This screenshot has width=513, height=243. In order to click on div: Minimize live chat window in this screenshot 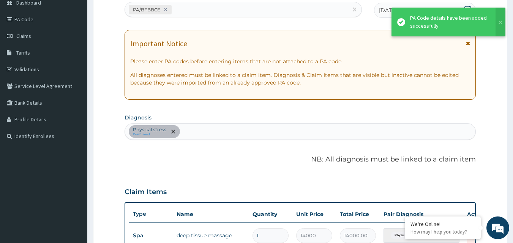, I will do `click(134, 13)`.